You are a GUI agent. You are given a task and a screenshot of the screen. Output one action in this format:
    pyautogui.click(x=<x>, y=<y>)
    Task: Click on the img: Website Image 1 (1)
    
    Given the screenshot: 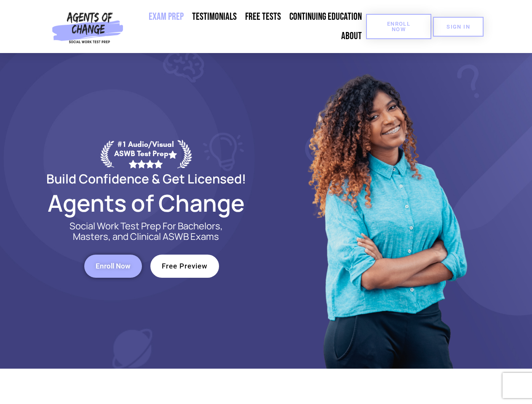 What is the action you would take?
    pyautogui.click(x=386, y=211)
    